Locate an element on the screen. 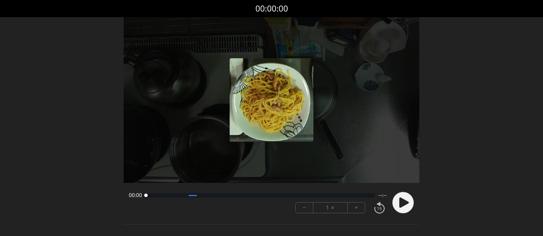  a: 00:00:00 is located at coordinates (272, 9).